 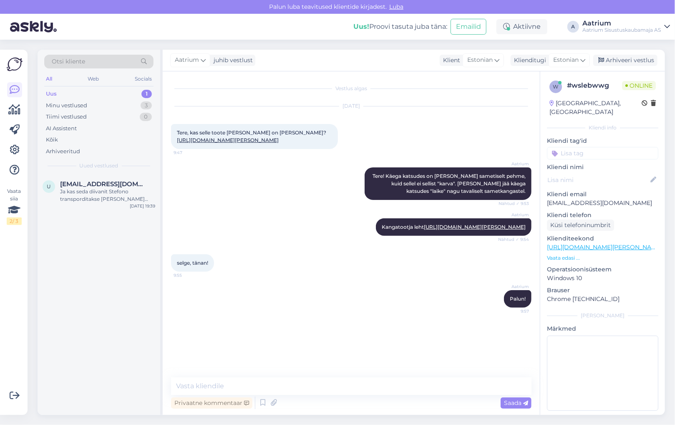 I want to click on span: Uued vestlused, so click(x=99, y=166).